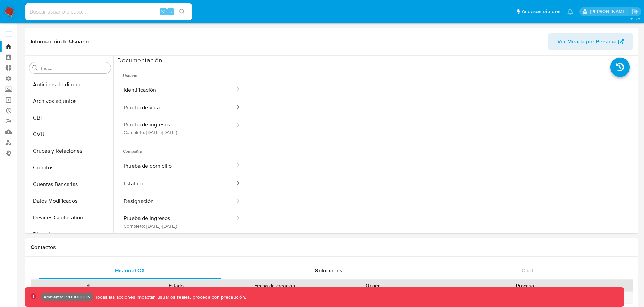  I want to click on button: search-icon, so click(182, 12).